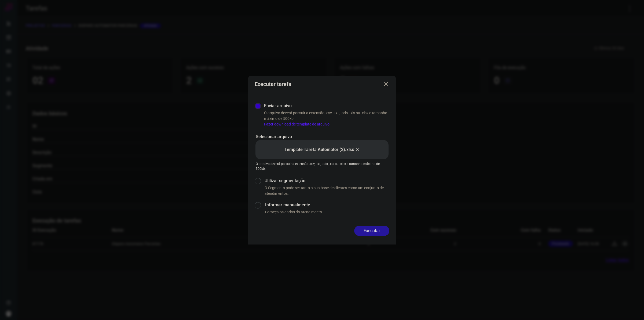 This screenshot has height=320, width=644. I want to click on button: Executar, so click(371, 231).